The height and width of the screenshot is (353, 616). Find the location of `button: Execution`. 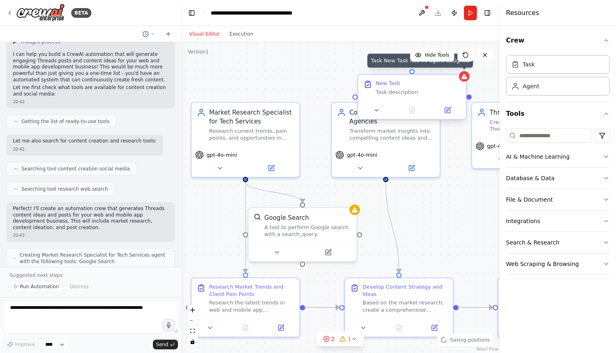

button: Execution is located at coordinates (241, 34).